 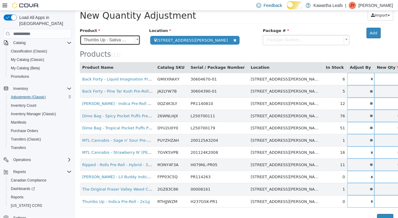 I want to click on a: Thumbs Up - Indica Pre-Roll - 2x1g, so click(x=41, y=190).